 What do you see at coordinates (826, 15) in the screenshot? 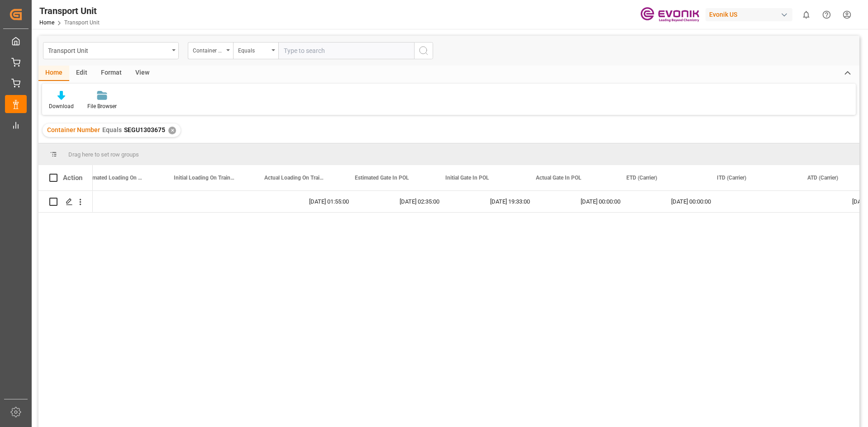
I see `button: Help Center` at bounding box center [826, 15].